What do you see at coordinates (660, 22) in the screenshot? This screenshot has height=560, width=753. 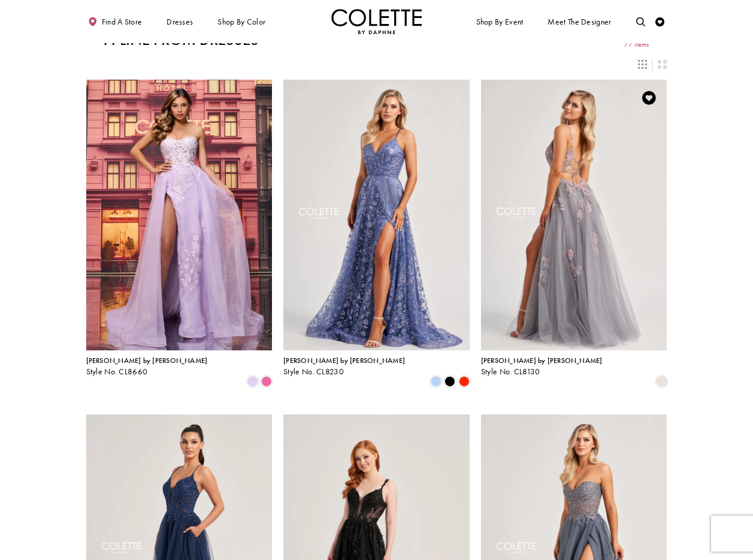 I see `a: Check Wishlist` at bounding box center [660, 22].